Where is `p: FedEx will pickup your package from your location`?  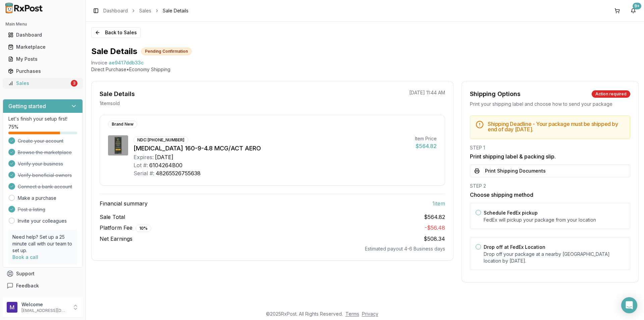 p: FedEx will pickup your package from your location is located at coordinates (554, 220).